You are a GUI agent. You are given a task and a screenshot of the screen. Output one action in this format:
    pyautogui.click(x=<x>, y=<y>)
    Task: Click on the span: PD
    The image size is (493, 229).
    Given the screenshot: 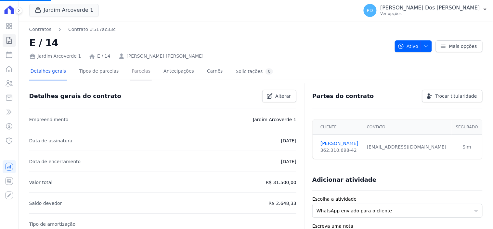 What is the action you would take?
    pyautogui.click(x=370, y=10)
    